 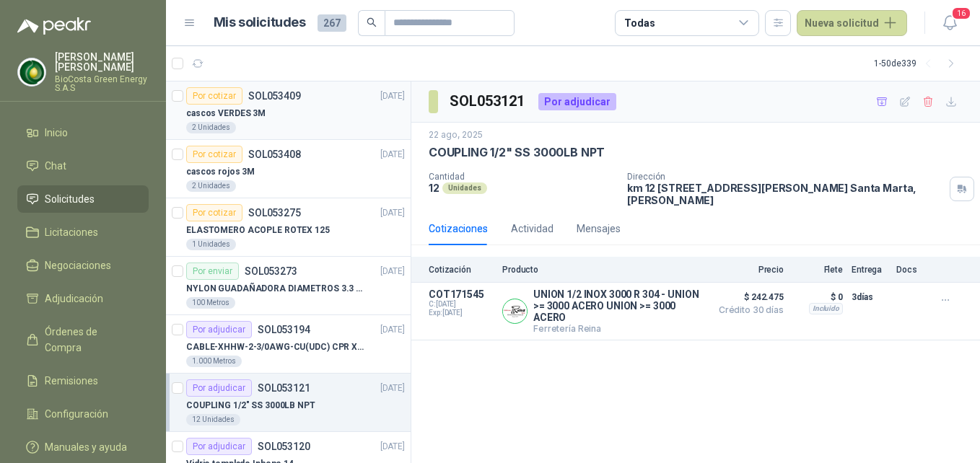 What do you see at coordinates (274, 96) in the screenshot?
I see `p: SOL053409` at bounding box center [274, 96].